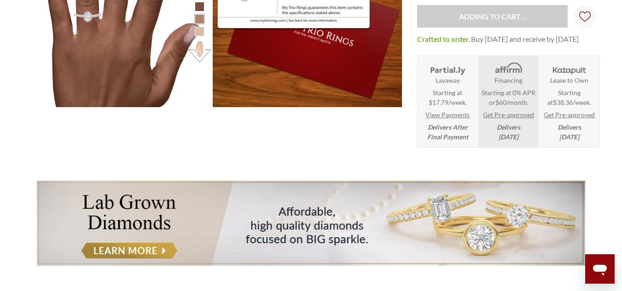 This screenshot has width=622, height=291. I want to click on span: $60, so click(501, 102).